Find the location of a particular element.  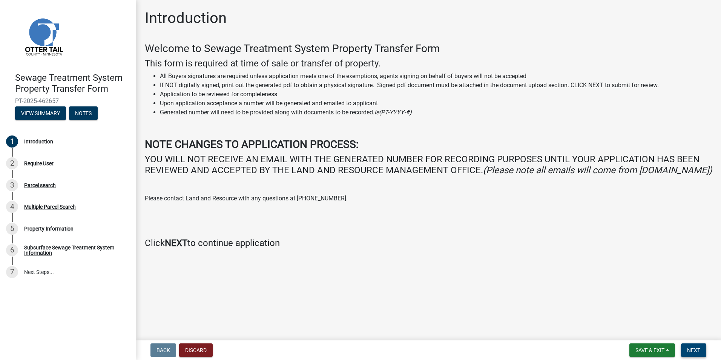

h4: Sewage Treatment System Property Transfer Form is located at coordinates (72, 83).